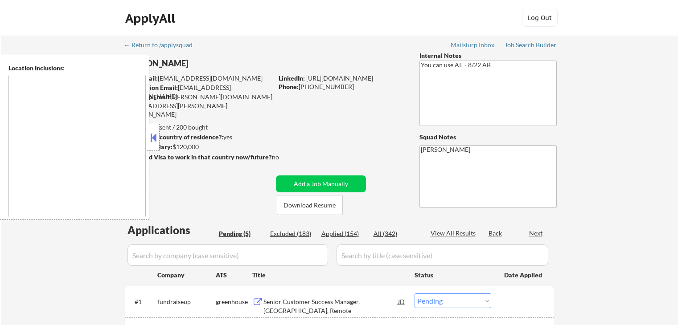 The image size is (678, 325). Describe the element at coordinates (162, 45) in the screenshot. I see `div: ← Return to /applysquad` at that location.